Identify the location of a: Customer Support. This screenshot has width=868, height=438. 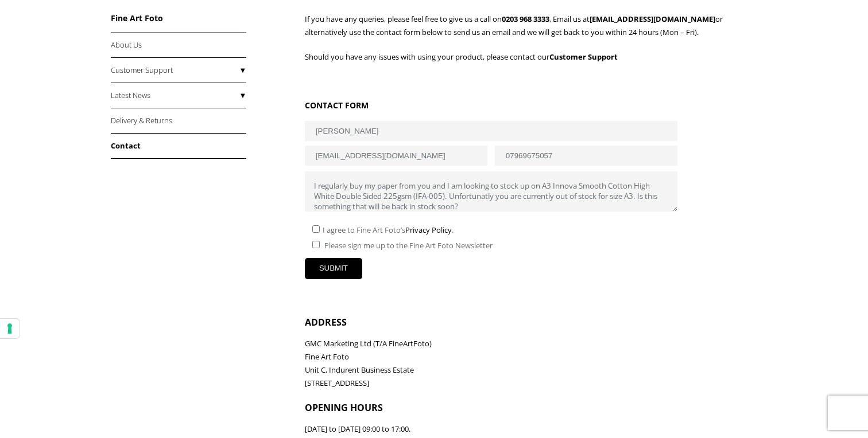
(178, 70).